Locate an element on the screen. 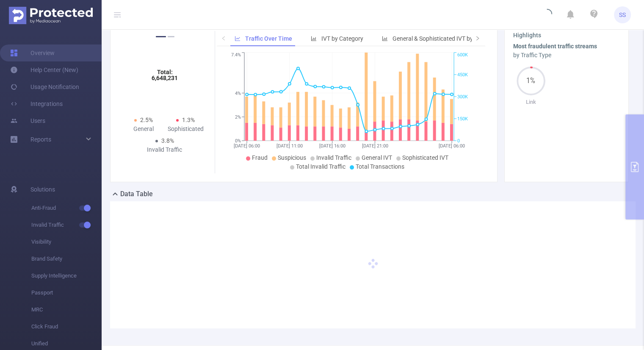 The width and height of the screenshot is (644, 350). tspan: 7.4% is located at coordinates (236, 55).